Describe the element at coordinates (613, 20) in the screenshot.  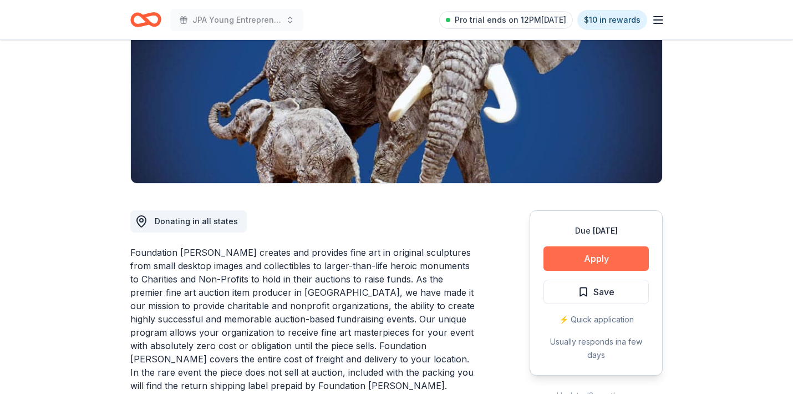
I see `a: $10 in rewards` at that location.